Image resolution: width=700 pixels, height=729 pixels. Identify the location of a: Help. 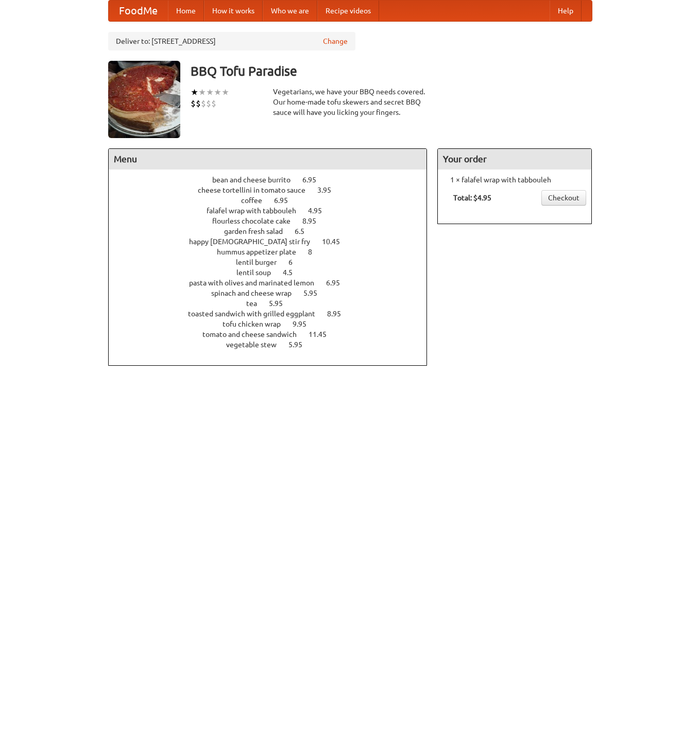
(565, 10).